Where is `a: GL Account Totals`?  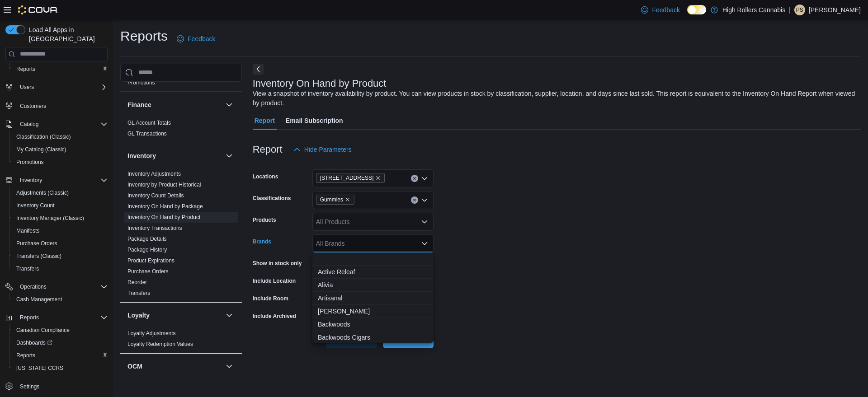
a: GL Account Totals is located at coordinates (149, 123).